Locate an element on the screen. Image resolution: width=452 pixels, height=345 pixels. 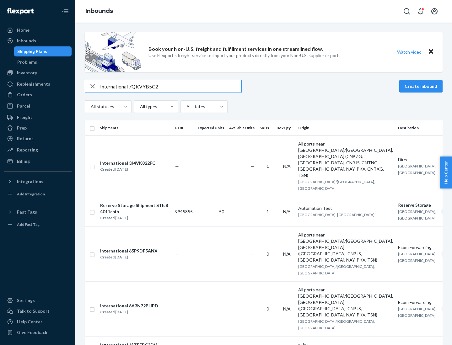
a: Billing is located at coordinates (38, 161).